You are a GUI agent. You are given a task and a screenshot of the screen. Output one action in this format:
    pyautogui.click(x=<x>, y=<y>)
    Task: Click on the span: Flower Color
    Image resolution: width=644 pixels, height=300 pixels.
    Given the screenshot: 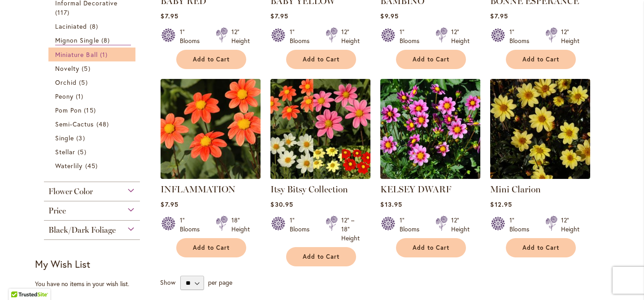 What is the action you would take?
    pyautogui.click(x=71, y=192)
    